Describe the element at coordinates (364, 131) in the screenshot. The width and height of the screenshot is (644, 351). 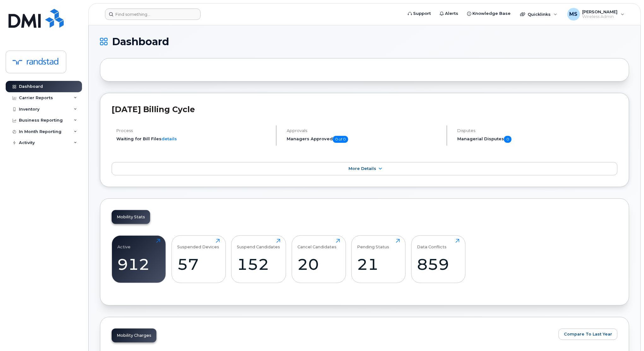
I see `h4: Approvals` at that location.